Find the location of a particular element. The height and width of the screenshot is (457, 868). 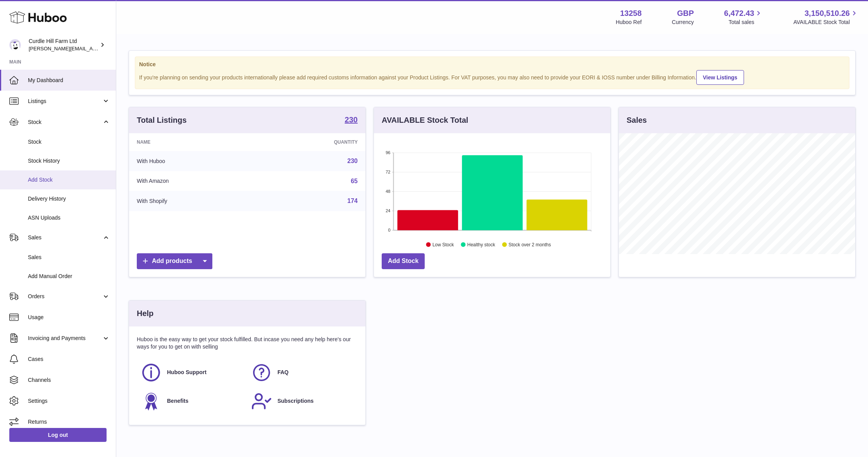

text: 48 is located at coordinates (388, 191).